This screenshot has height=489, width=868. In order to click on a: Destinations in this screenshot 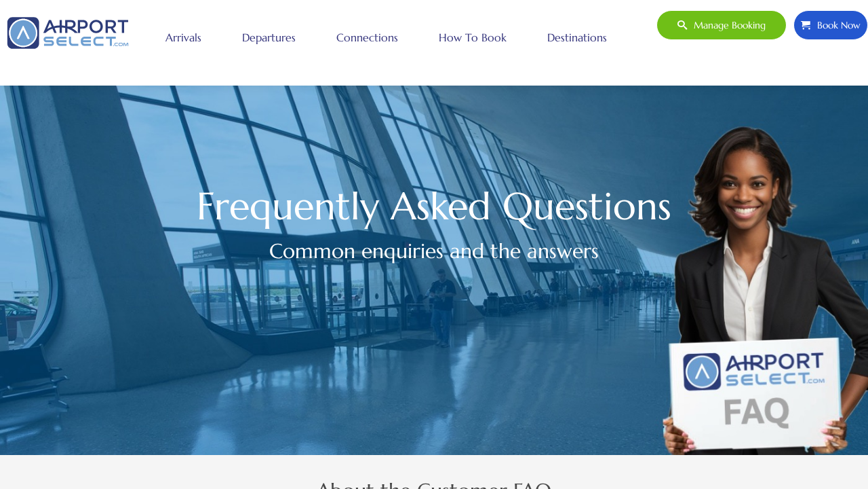, I will do `click(577, 37)`.